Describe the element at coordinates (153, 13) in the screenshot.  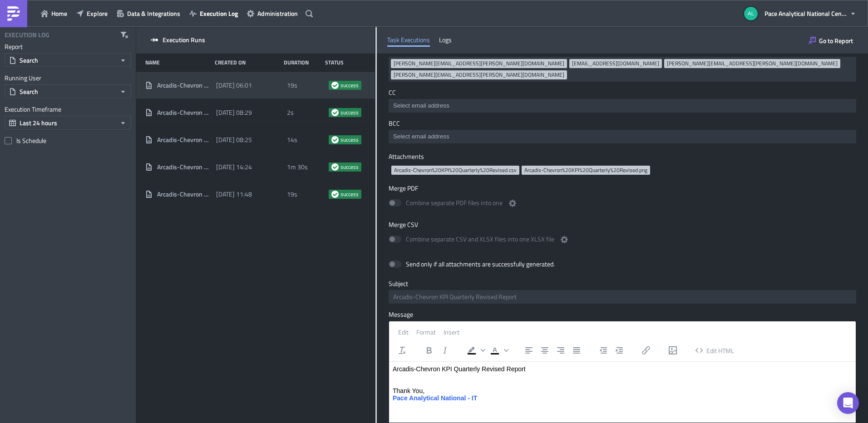
I see `span: Data & Integrations` at that location.